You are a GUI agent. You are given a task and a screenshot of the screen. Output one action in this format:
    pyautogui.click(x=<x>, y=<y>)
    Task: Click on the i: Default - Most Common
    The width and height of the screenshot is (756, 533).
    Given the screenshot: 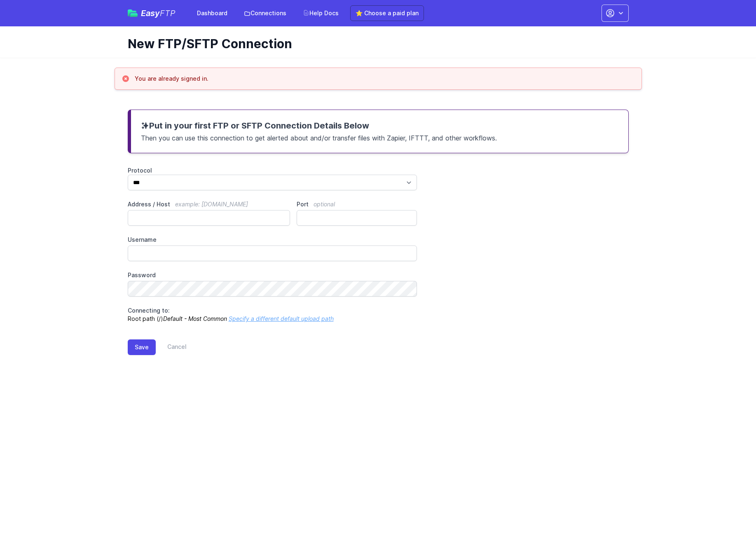 What is the action you would take?
    pyautogui.click(x=195, y=319)
    